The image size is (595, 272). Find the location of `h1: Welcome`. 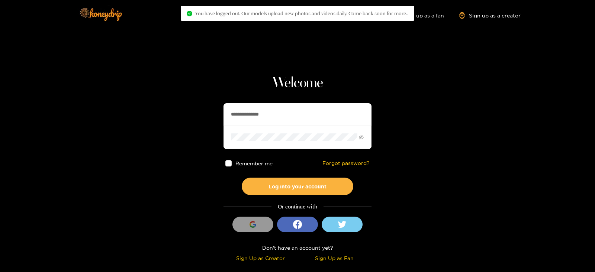

h1: Welcome is located at coordinates (298, 83).